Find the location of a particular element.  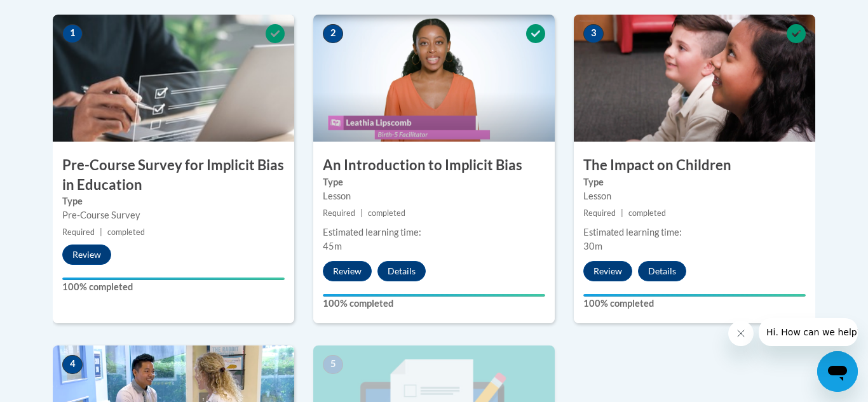

span: 3 is located at coordinates (593, 34).